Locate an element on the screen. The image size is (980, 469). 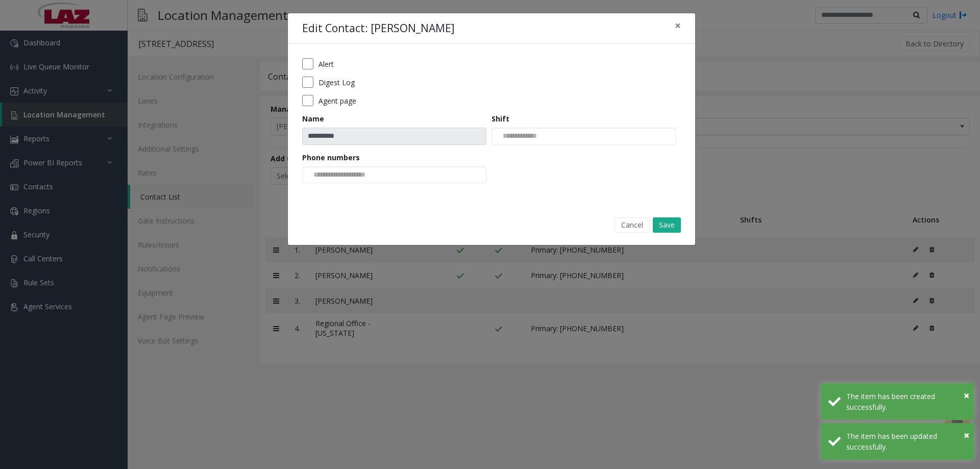
label: Digest Log is located at coordinates (337, 82).